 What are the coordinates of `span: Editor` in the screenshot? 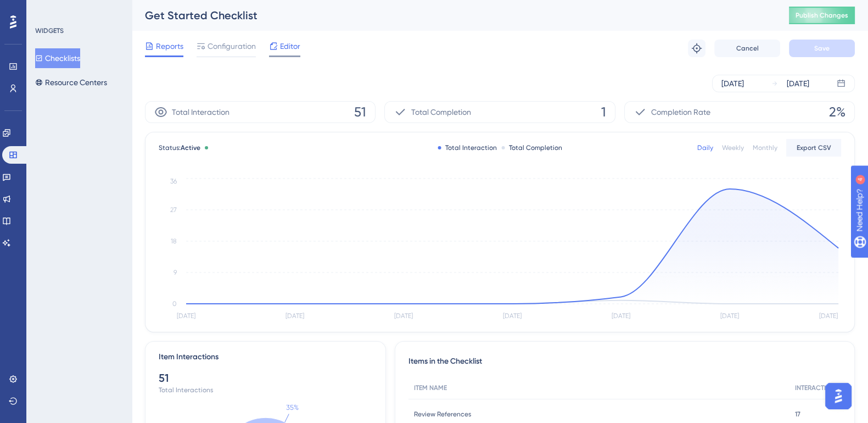 It's located at (290, 46).